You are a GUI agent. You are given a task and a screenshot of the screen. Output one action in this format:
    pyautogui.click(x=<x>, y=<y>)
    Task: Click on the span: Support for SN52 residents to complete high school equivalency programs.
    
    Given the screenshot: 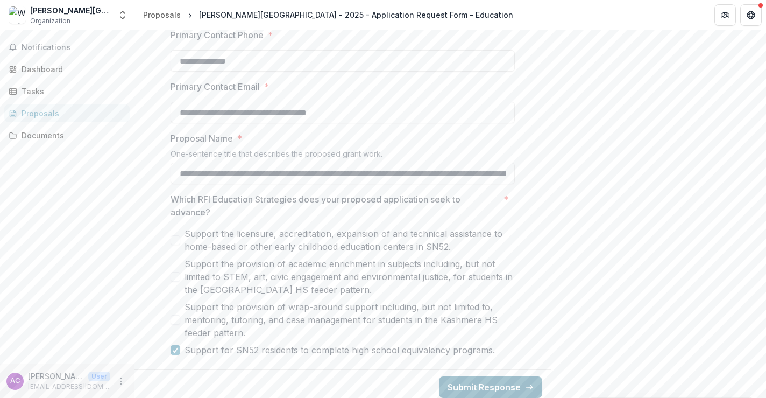 What is the action you would take?
    pyautogui.click(x=340, y=350)
    